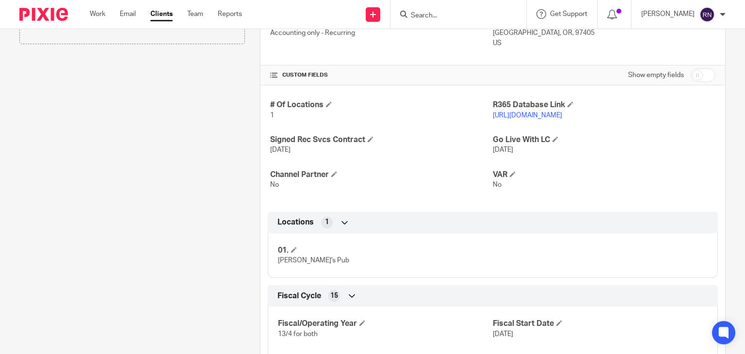 This screenshot has height=354, width=745. What do you see at coordinates (381, 75) in the screenshot?
I see `h4: CUSTOM FIELDS` at bounding box center [381, 75].